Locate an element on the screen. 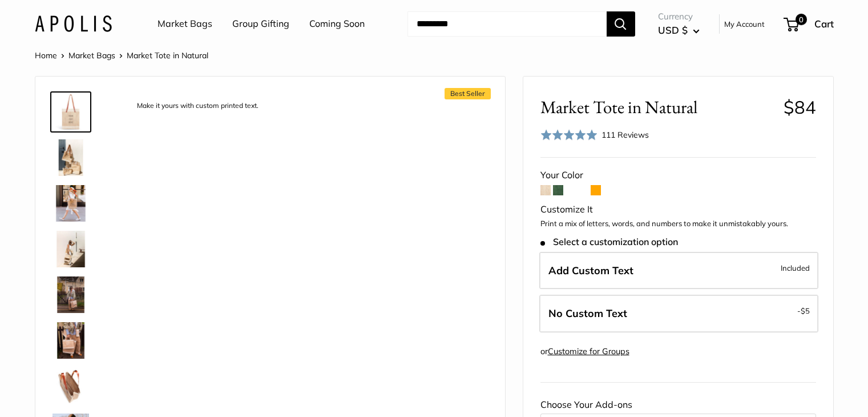 Image resolution: width=868 pixels, height=417 pixels. div: Customize It is located at coordinates (678, 209).